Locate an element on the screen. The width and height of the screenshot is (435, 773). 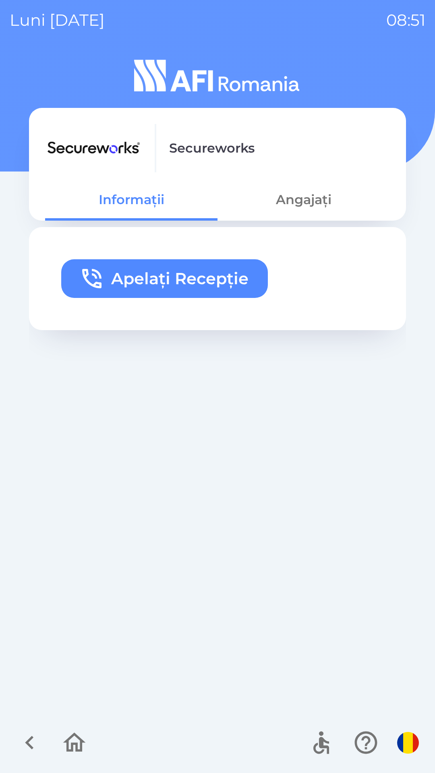
img: Logo is located at coordinates (217, 76).